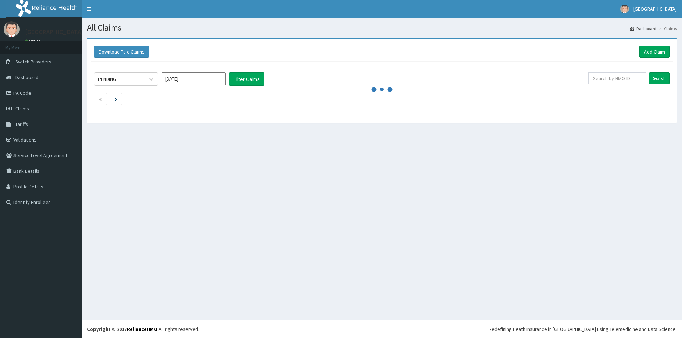  Describe the element at coordinates (643, 28) in the screenshot. I see `a: Dashboard` at that location.